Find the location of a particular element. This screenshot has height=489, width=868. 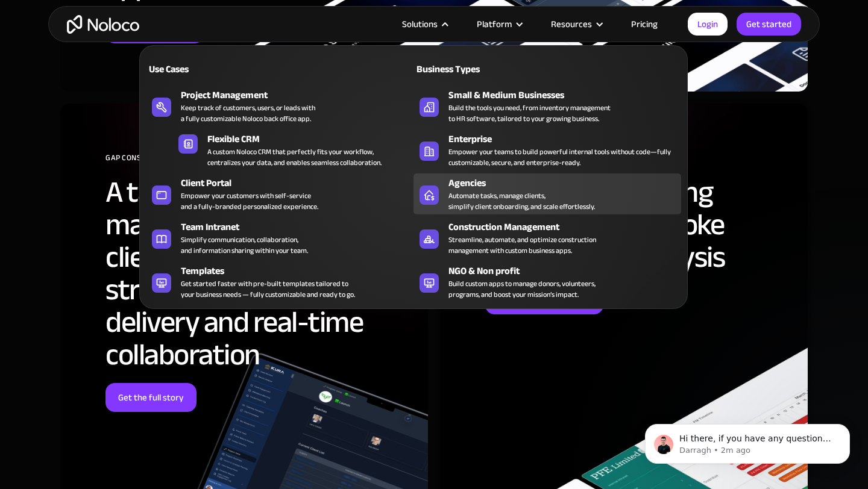

a: Construction ManagementStreamline, automate, and optimize constructionmanagement with custom busi... is located at coordinates (547, 238).